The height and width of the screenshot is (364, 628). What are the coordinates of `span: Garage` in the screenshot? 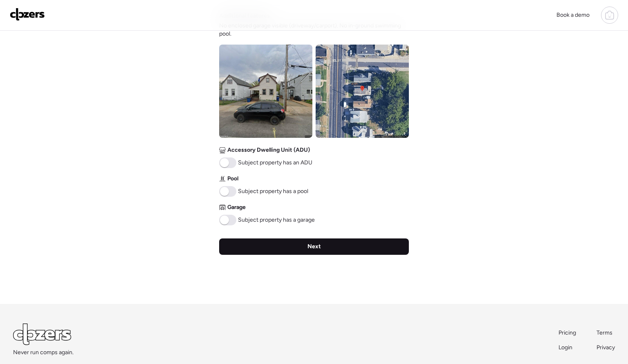 It's located at (236, 207).